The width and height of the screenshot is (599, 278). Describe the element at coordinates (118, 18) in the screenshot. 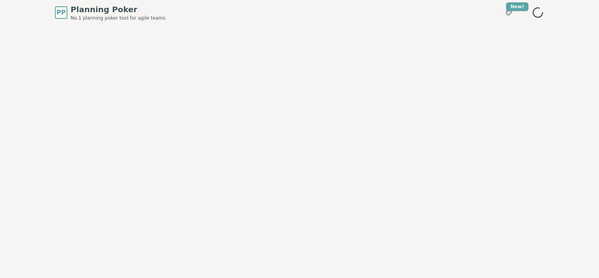

I see `span: No.1 planning poker tool for agile teams` at that location.